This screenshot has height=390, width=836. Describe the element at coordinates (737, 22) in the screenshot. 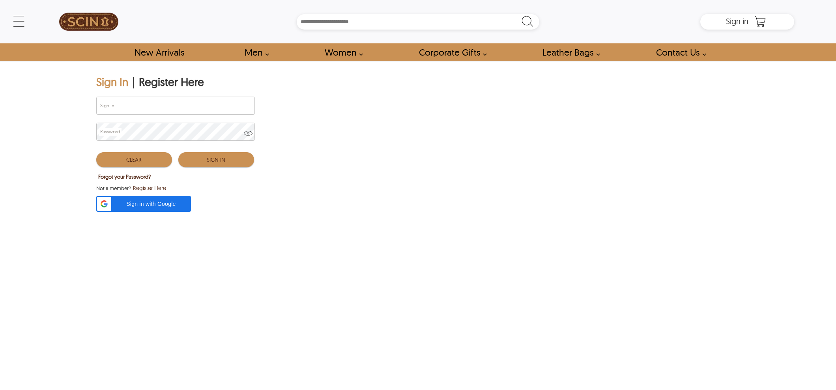

I see `a: Sign in` at that location.